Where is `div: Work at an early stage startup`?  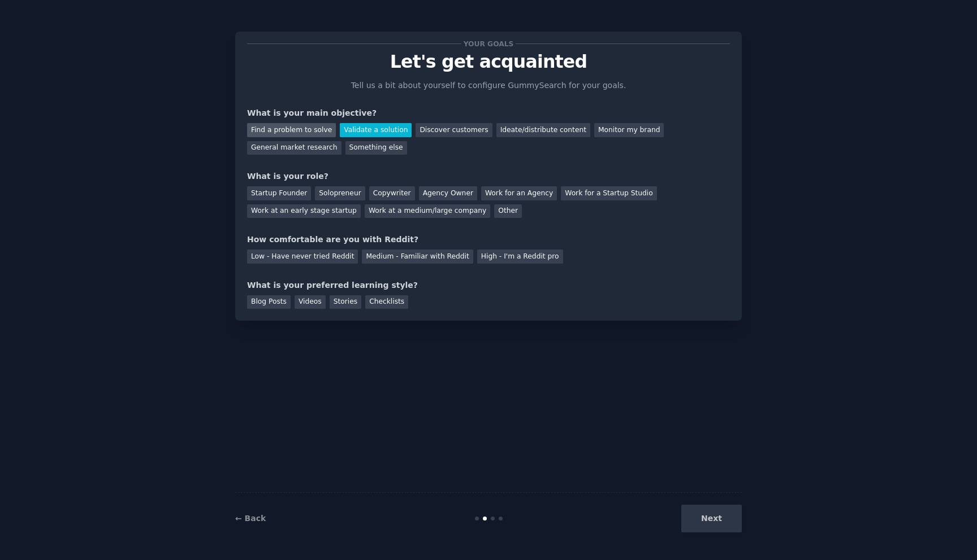
div: Work at an early stage startup is located at coordinates (303, 211).